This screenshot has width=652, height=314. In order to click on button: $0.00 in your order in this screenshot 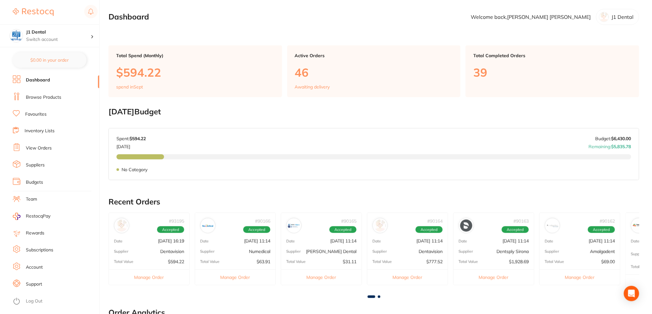, I will do `click(49, 60)`.